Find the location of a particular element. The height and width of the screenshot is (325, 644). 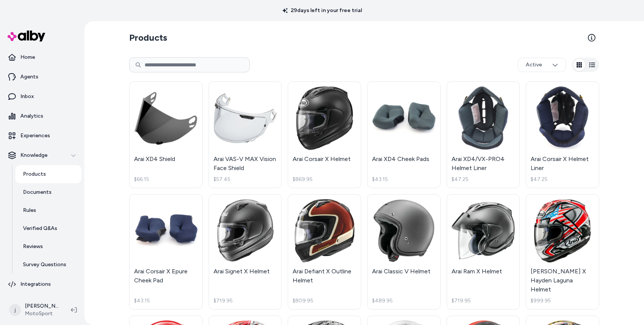

p: Inbox is located at coordinates (27, 97).